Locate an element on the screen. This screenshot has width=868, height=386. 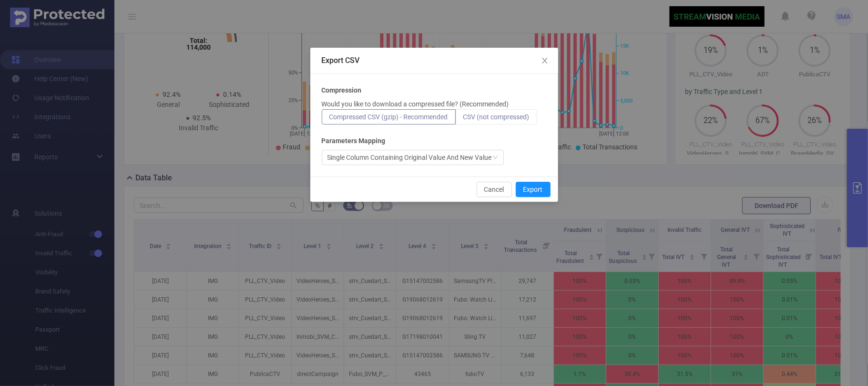
div: Single Column Containing Original Value And New Value is located at coordinates (409, 157).